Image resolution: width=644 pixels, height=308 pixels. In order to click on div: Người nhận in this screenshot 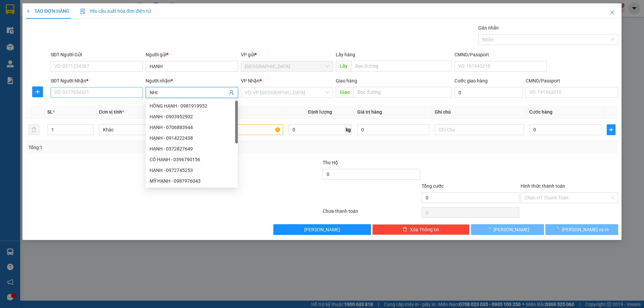, I will do `click(191, 81)`.